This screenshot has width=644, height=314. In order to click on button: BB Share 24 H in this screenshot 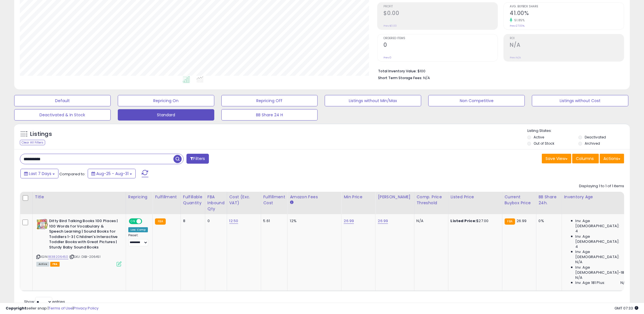, I will do `click(269, 115)`.